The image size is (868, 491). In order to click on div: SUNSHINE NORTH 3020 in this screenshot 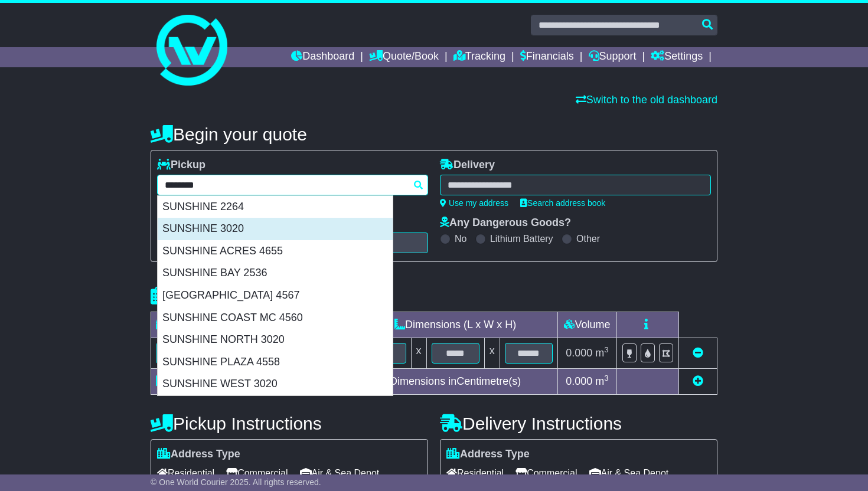, I will do `click(275, 340)`.